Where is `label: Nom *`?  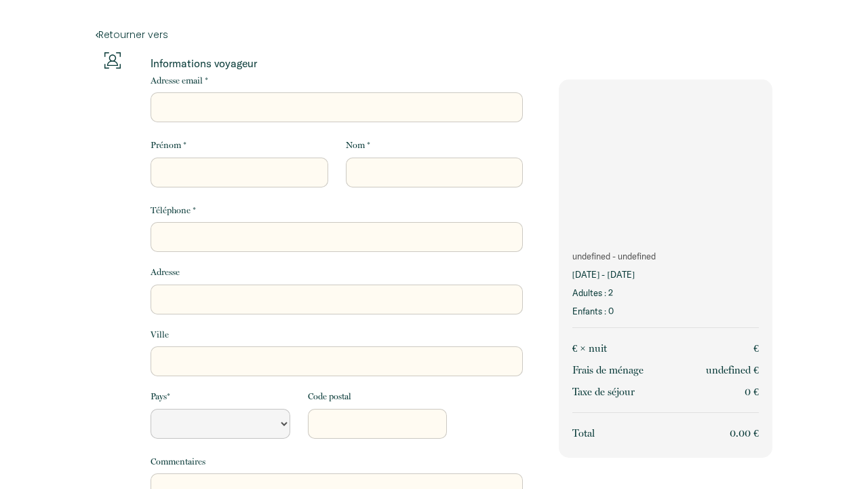
label: Nom * is located at coordinates (358, 146).